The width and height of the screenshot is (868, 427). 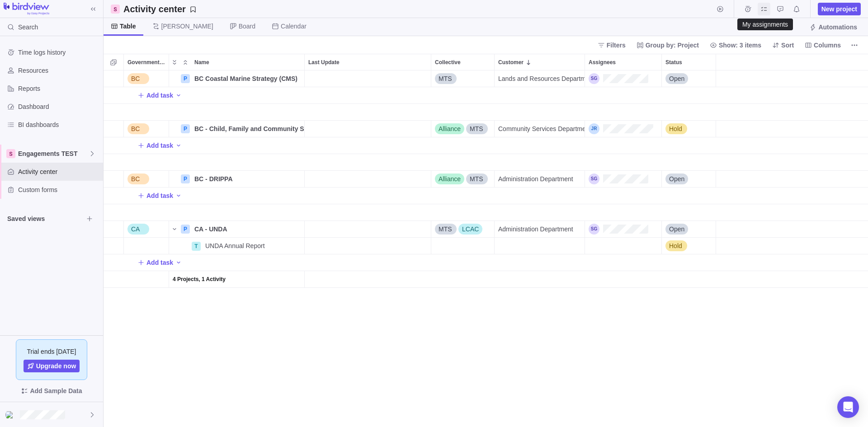 What do you see at coordinates (52, 390) in the screenshot?
I see `span: Add Sample Data` at bounding box center [52, 390].